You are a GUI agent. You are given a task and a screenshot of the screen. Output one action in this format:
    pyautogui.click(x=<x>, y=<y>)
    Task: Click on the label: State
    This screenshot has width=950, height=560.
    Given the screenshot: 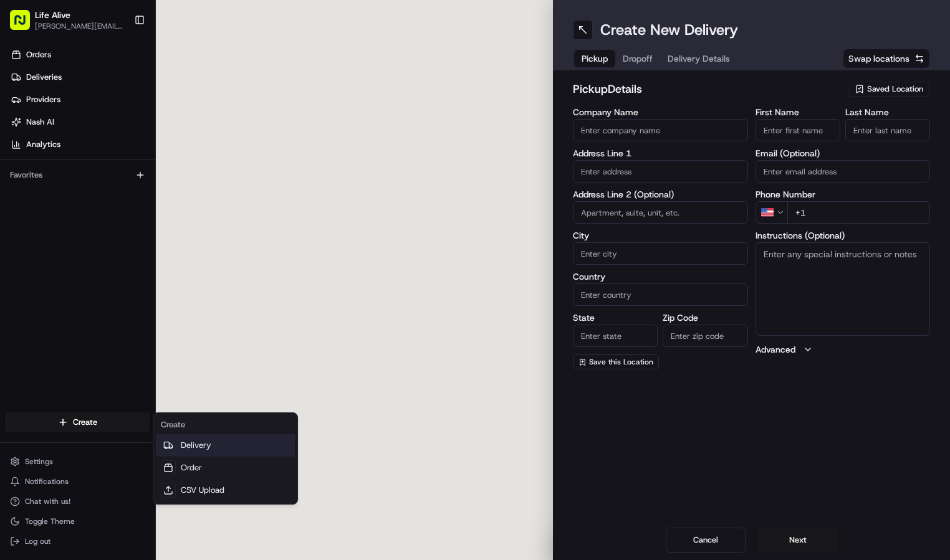 What is the action you would take?
    pyautogui.click(x=615, y=318)
    